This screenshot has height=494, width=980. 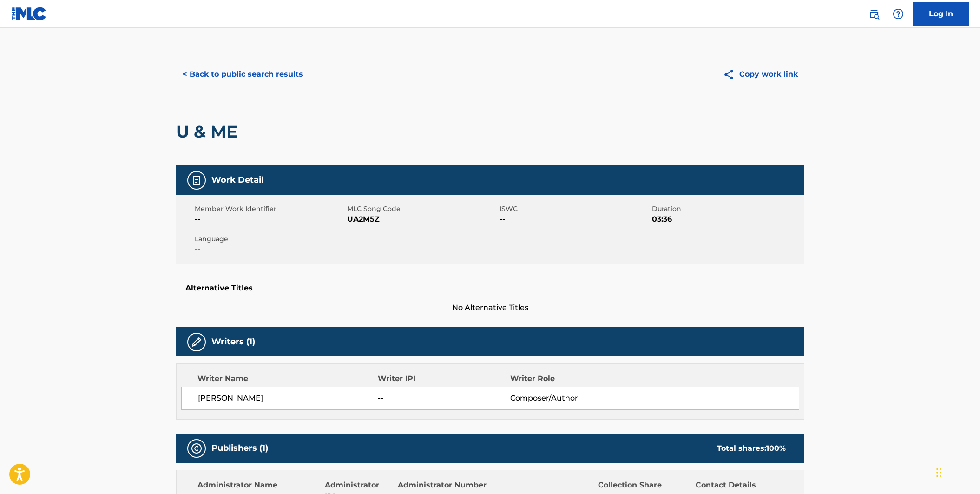 I want to click on span: 100 %, so click(x=776, y=448).